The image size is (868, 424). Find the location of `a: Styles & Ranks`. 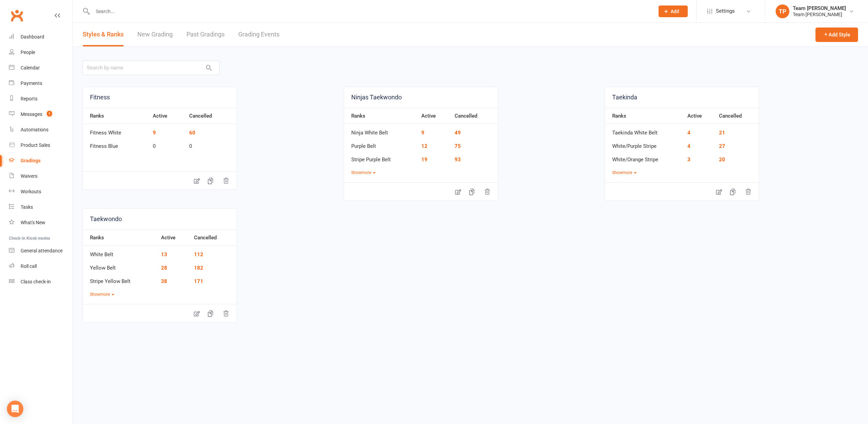

a: Styles & Ranks is located at coordinates (103, 35).